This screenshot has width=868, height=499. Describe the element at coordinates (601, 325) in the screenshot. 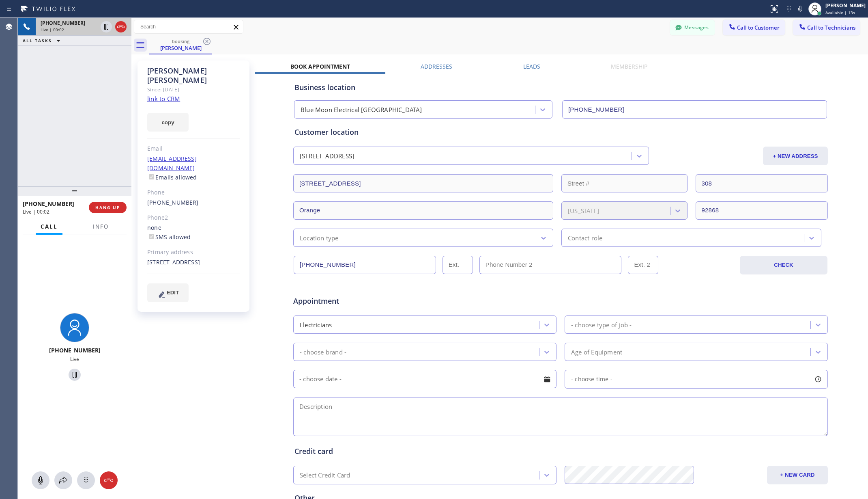

I see `div: - choose type of job -` at that location.